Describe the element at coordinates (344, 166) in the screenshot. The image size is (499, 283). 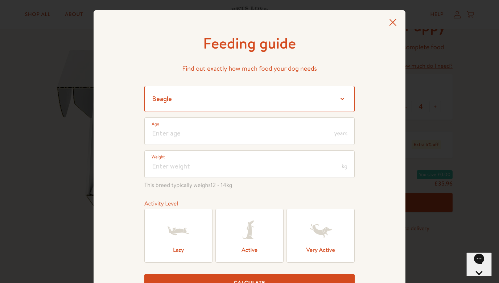
I see `span: kg` at that location.